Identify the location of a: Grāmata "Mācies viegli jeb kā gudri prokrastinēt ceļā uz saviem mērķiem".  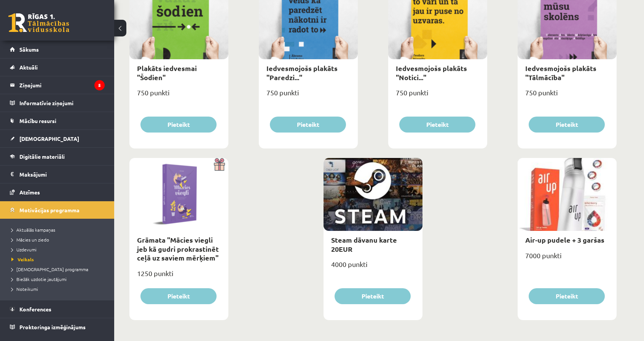
(178, 249).